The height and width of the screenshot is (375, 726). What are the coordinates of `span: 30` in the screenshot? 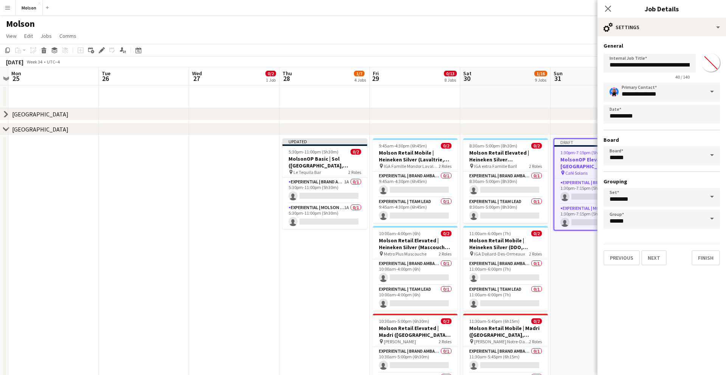 It's located at (466, 78).